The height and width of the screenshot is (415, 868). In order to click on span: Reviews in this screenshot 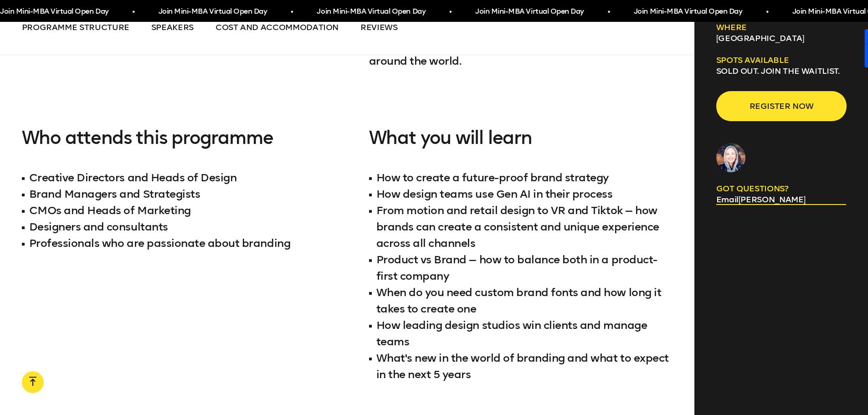, I will do `click(379, 27)`.